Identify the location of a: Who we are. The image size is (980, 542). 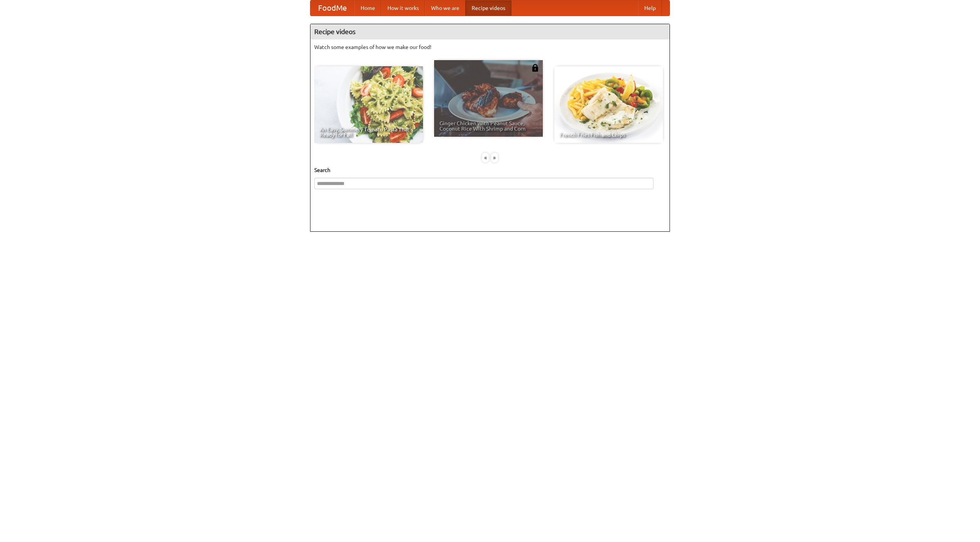
(445, 8).